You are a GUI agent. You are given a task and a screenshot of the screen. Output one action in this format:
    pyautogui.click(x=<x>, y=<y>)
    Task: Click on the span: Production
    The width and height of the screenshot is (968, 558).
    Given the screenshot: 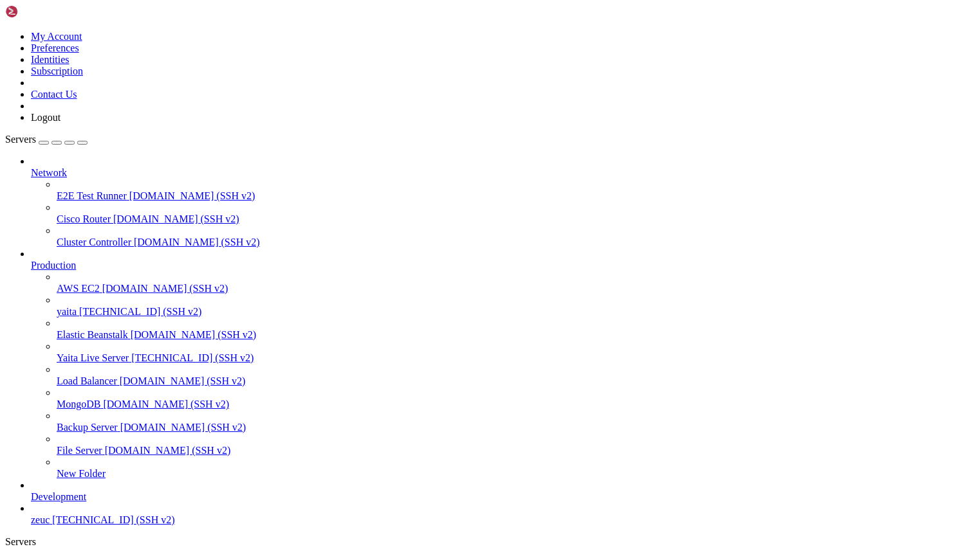 What is the action you would take?
    pyautogui.click(x=53, y=265)
    